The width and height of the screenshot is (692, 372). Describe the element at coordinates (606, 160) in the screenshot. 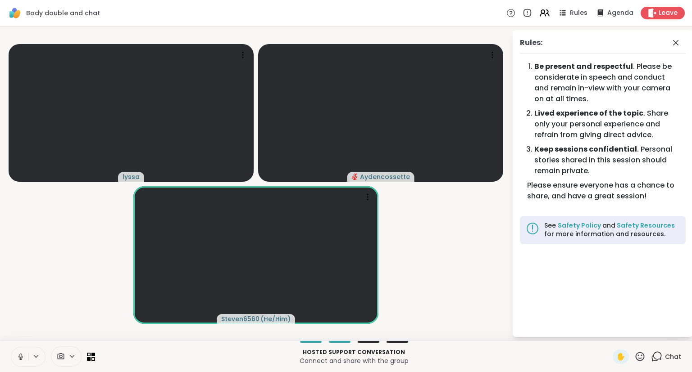

I see `li: . Personal stories shared in this session should remain private.` at that location.